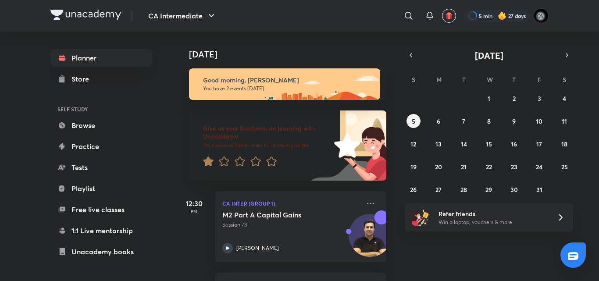  What do you see at coordinates (267, 146) in the screenshot?
I see `p: Your word will help make Unacademy better` at bounding box center [267, 146].